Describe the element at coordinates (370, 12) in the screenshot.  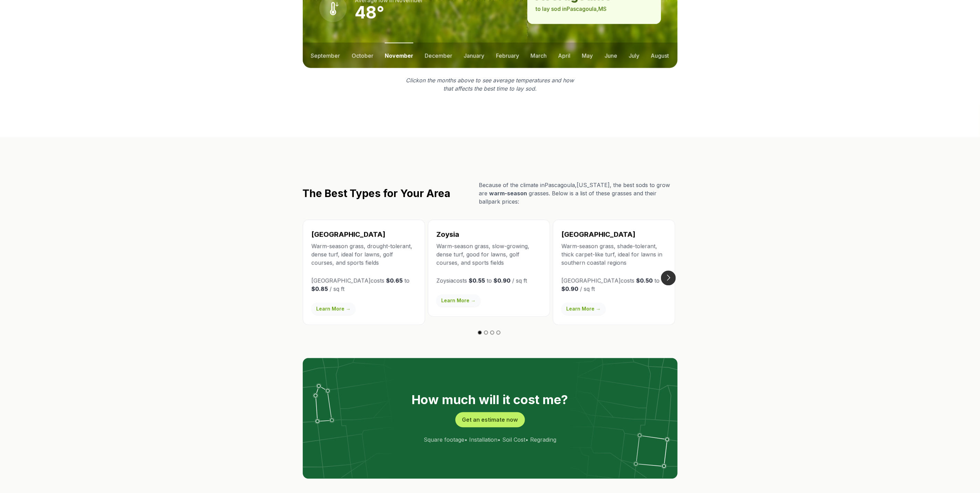
I see `strong: 48 °` at that location.